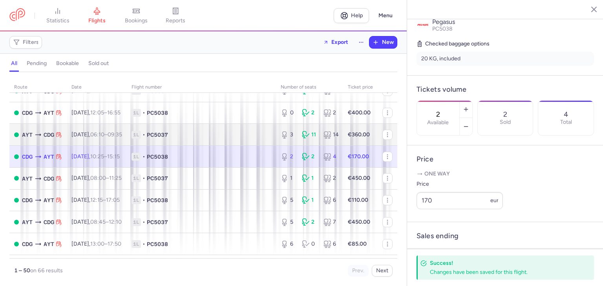  What do you see at coordinates (309, 135) in the screenshot?
I see `div: 11` at bounding box center [309, 135].